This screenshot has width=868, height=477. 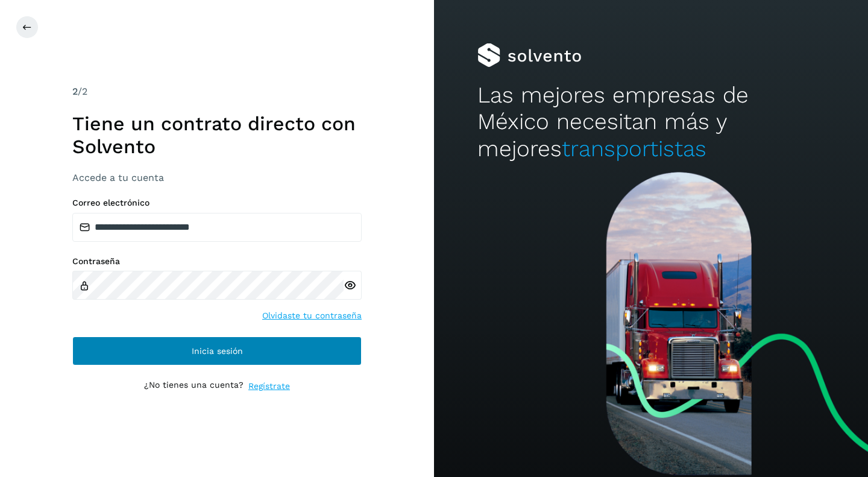 I want to click on p: ¿No tienes una cuenta?, so click(x=194, y=386).